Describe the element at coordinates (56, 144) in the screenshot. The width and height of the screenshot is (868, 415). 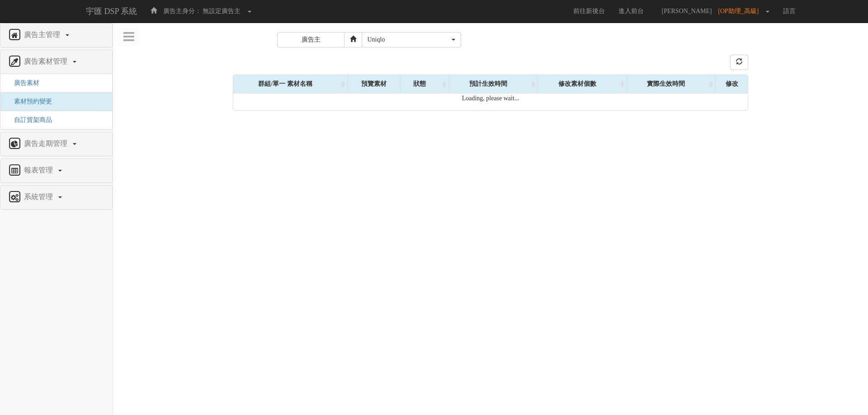
I see `a: 廣告走期管理` at that location.